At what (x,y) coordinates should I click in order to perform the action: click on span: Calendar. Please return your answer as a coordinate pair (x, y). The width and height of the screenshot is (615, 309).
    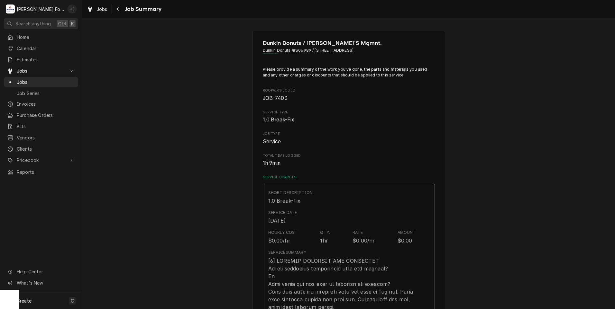
    Looking at the image, I should click on (46, 48).